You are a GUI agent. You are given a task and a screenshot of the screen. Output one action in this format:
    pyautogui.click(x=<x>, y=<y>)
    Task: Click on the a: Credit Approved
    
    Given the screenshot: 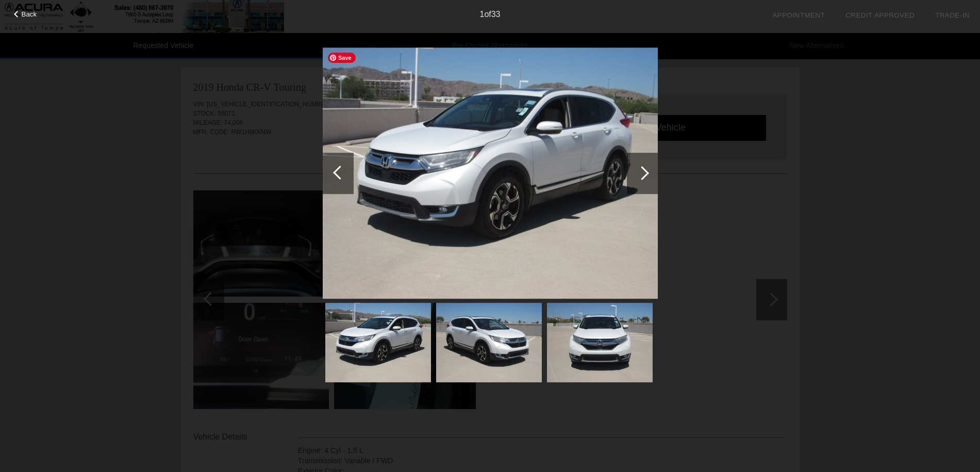 What is the action you would take?
    pyautogui.click(x=880, y=15)
    